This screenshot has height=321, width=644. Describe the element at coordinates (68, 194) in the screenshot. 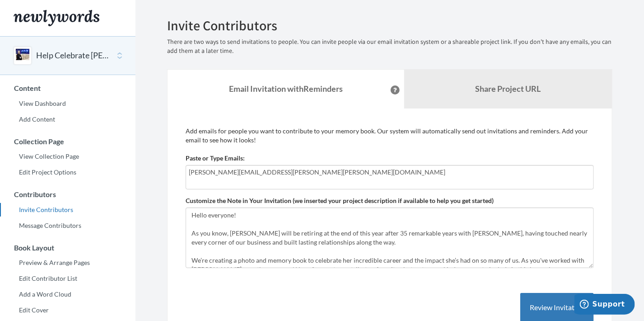

I see `h3: Contributors` at that location.